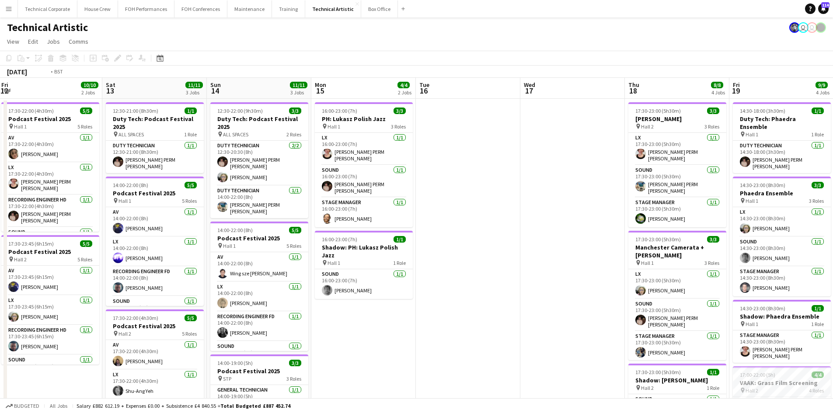 Image resolution: width=833 pixels, height=413 pixels. I want to click on button: FOH Conferences, so click(201, 9).